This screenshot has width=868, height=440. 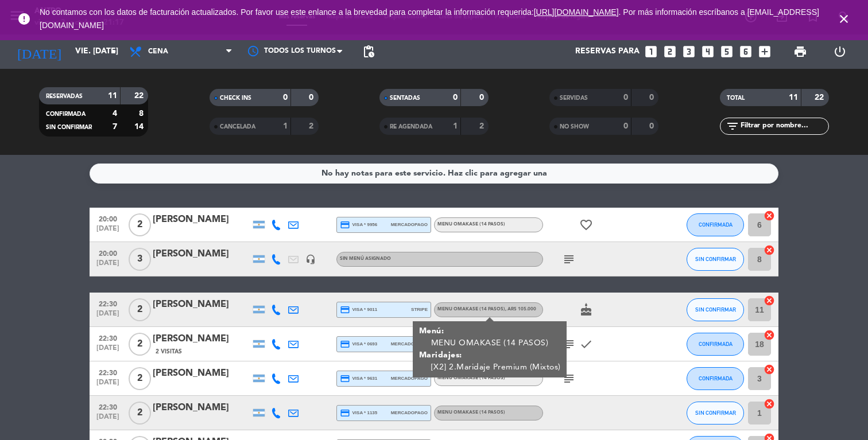 What do you see at coordinates (140, 127) in the screenshot?
I see `strong: 14` at bounding box center [140, 127].